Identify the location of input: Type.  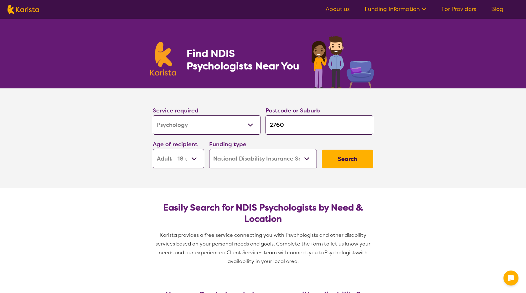
(319, 125).